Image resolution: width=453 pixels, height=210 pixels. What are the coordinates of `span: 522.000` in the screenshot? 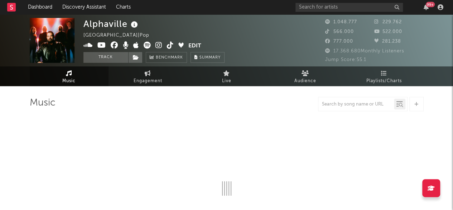 It's located at (388, 32).